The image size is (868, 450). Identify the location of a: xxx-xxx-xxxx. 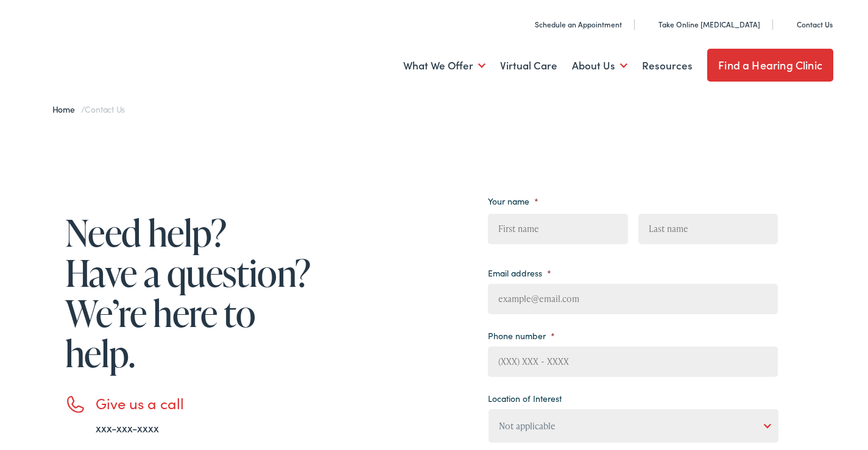
(127, 428).